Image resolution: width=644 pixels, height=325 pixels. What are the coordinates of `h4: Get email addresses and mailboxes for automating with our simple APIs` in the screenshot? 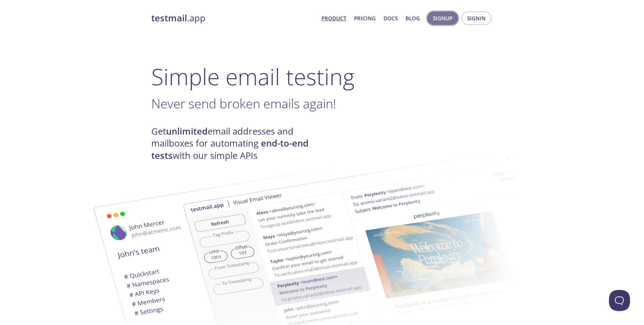 It's located at (236, 143).